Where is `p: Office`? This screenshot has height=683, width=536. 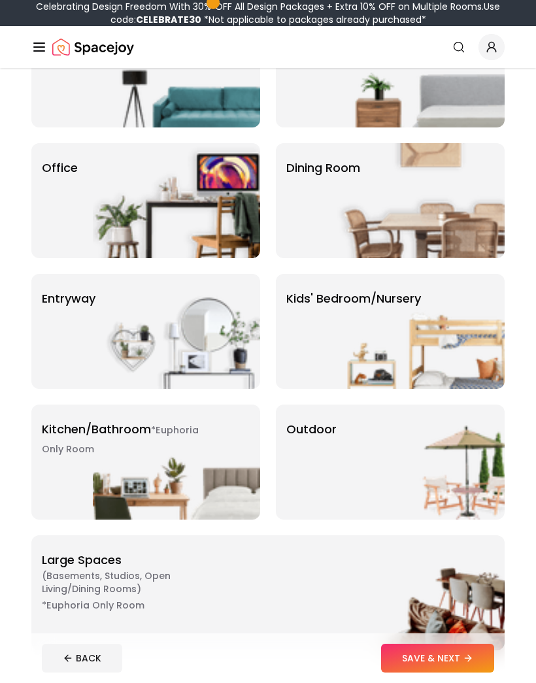
p: Office is located at coordinates (60, 168).